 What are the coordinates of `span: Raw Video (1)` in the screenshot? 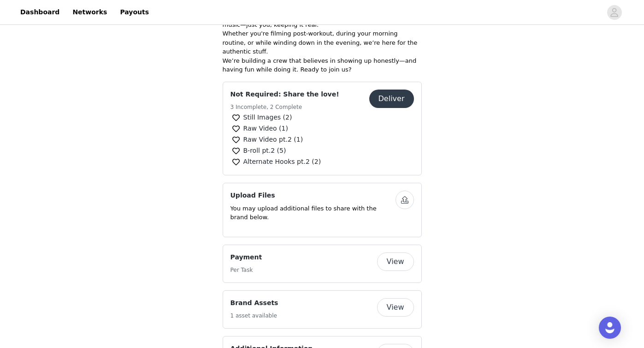 It's located at (266, 129).